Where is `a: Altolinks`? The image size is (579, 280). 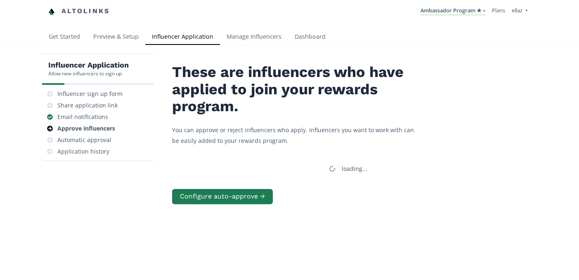
a: Altolinks is located at coordinates (79, 11).